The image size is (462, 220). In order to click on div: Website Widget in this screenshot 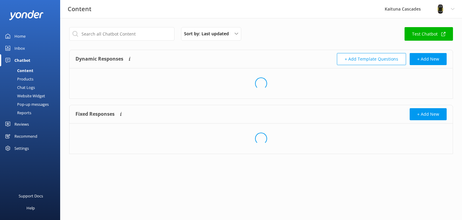, I will do `click(24, 96)`.